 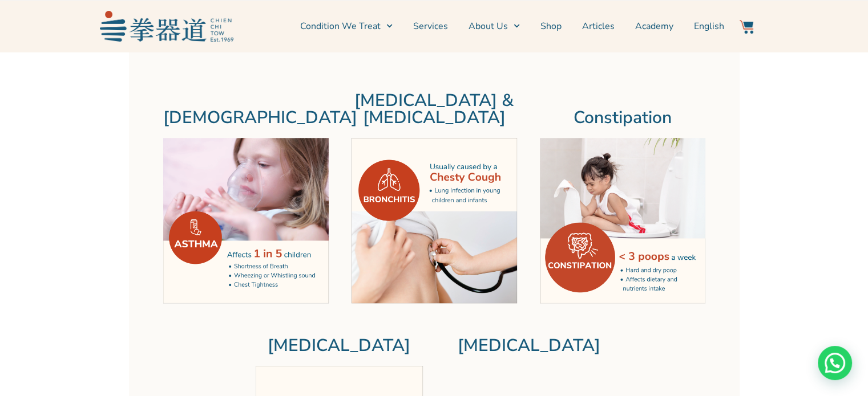 What do you see at coordinates (598, 26) in the screenshot?
I see `a: Articles` at bounding box center [598, 26].